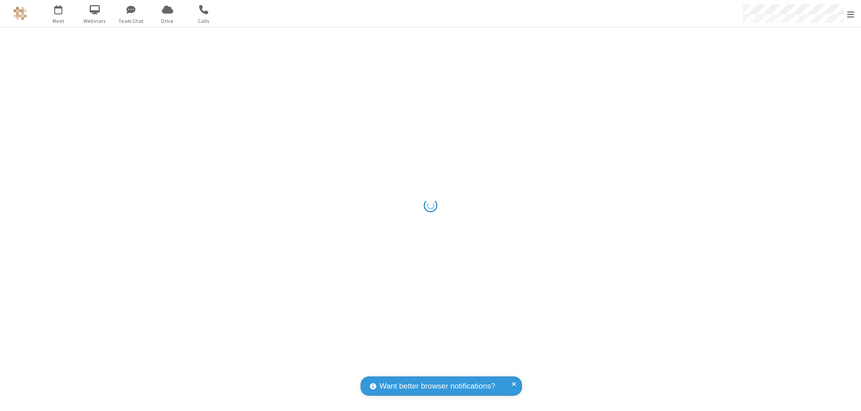 Image resolution: width=861 pixels, height=411 pixels. What do you see at coordinates (20, 13) in the screenshot?
I see `img: QA Selenium DO NOT DELETE OR CHANGE` at bounding box center [20, 13].